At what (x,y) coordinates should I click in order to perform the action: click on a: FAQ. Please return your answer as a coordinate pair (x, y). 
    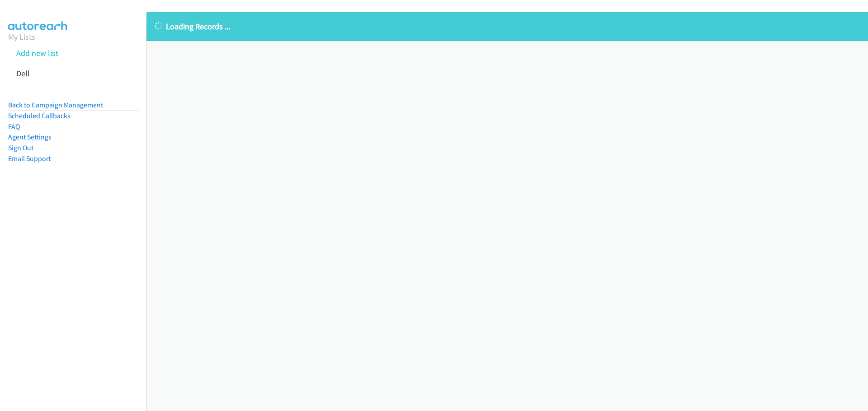
    Looking at the image, I should click on (14, 126).